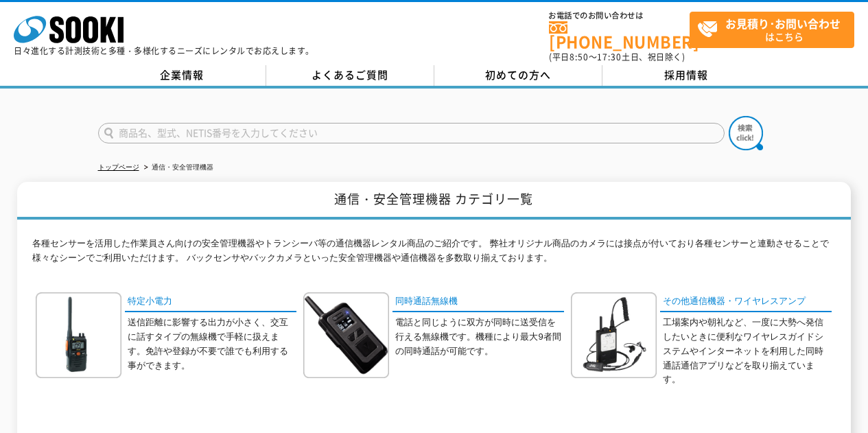 Image resolution: width=868 pixels, height=433 pixels. I want to click on a: よくあるご質問, so click(350, 75).